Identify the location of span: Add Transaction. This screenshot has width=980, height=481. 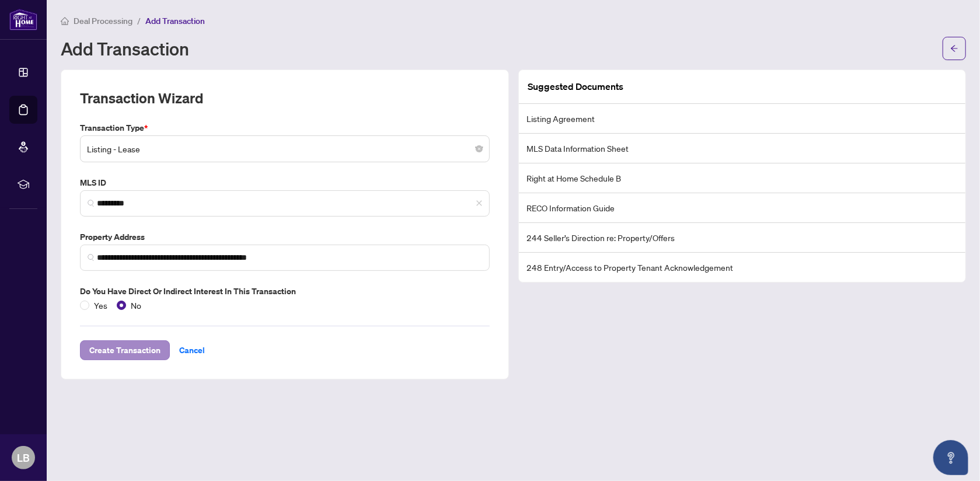
(175, 21).